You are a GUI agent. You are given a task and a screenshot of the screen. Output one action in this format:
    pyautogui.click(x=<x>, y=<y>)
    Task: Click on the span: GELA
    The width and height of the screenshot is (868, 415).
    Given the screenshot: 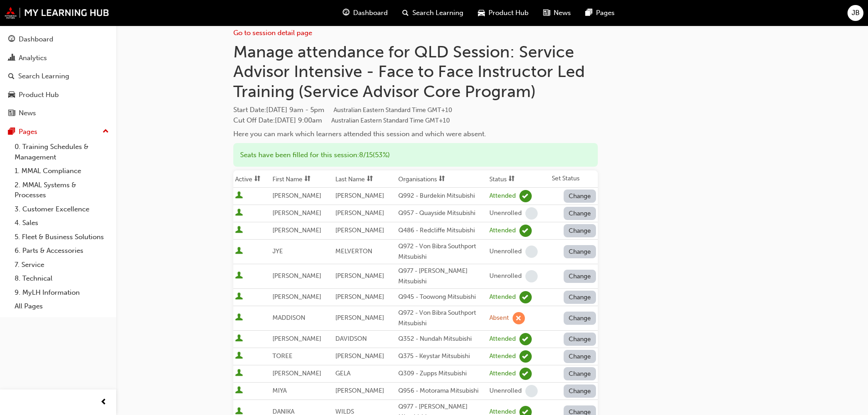 What is the action you would take?
    pyautogui.click(x=343, y=373)
    